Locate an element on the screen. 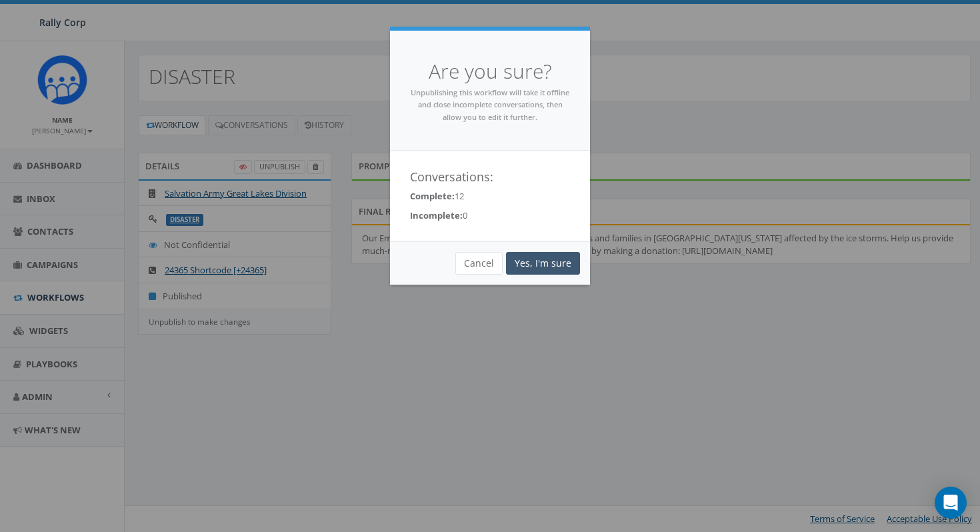  p: 0 is located at coordinates (490, 215).